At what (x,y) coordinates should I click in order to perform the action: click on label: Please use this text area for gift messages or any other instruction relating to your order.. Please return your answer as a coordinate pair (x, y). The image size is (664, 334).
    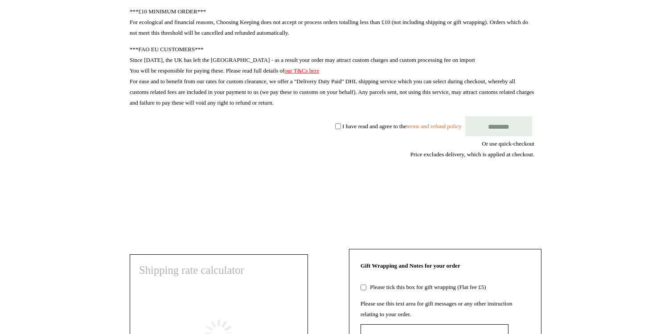
    Looking at the image, I should click on (437, 309).